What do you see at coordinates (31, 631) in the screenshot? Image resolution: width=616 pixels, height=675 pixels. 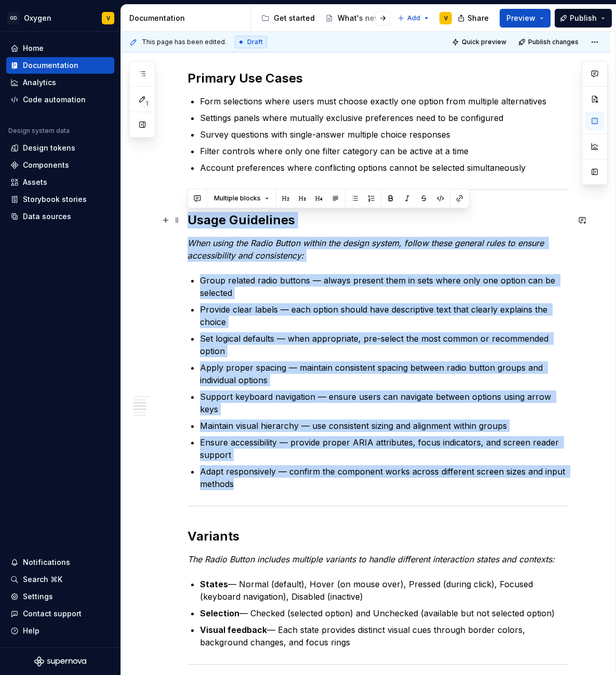 I see `div: Help` at bounding box center [31, 631].